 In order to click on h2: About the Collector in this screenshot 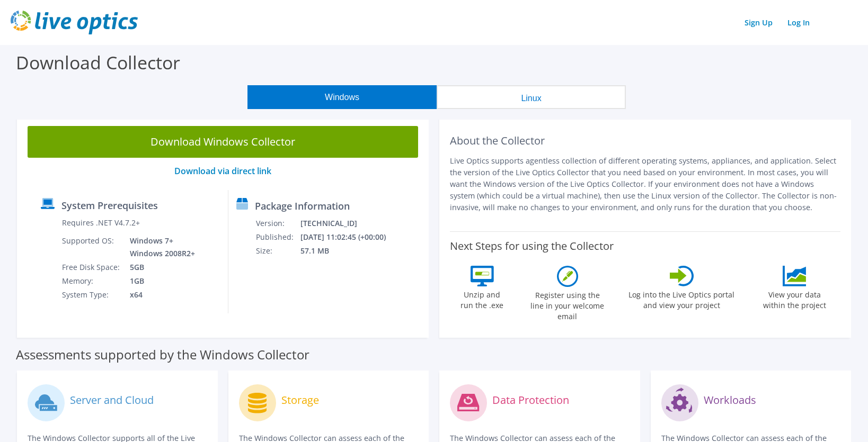, I will do `click(645, 140)`.